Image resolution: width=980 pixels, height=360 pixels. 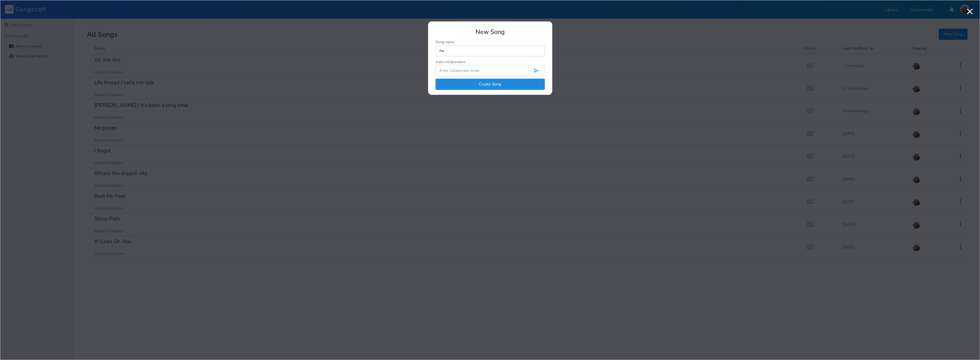 I want to click on div: Add collaborators, so click(x=451, y=62).